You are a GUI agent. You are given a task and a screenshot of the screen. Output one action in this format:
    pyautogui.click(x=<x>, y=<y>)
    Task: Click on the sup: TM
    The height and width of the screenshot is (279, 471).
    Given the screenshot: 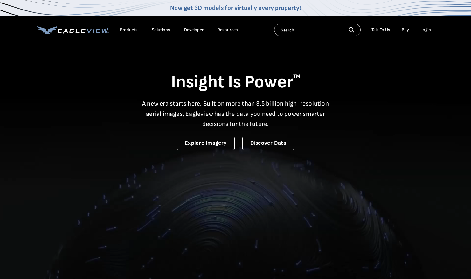 What is the action you would take?
    pyautogui.click(x=297, y=76)
    